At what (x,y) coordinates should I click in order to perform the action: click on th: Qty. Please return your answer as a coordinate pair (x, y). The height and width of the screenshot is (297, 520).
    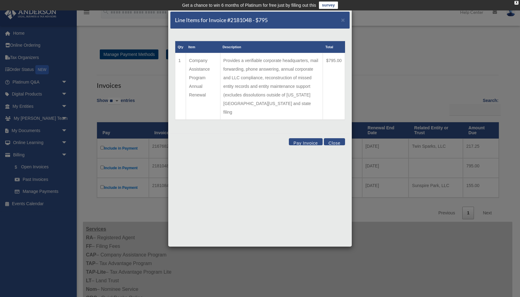
    Looking at the image, I should click on (180, 47).